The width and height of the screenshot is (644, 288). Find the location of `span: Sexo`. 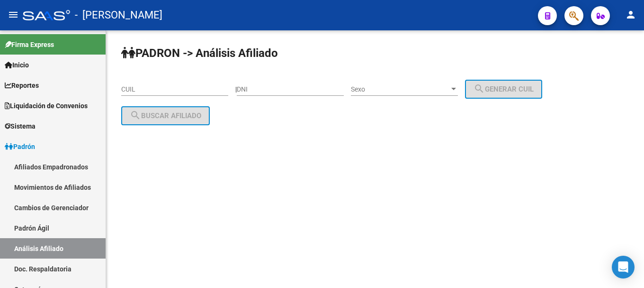

span: Sexo is located at coordinates (400, 89).